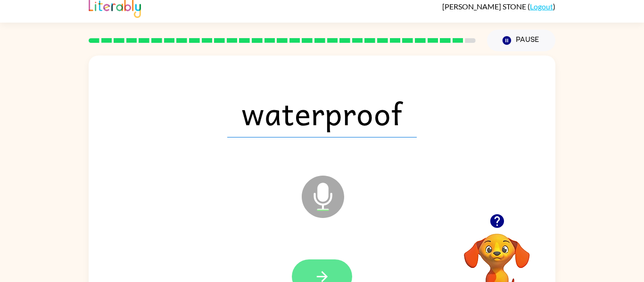  Describe the element at coordinates (322, 113) in the screenshot. I see `span: waterproof` at that location.